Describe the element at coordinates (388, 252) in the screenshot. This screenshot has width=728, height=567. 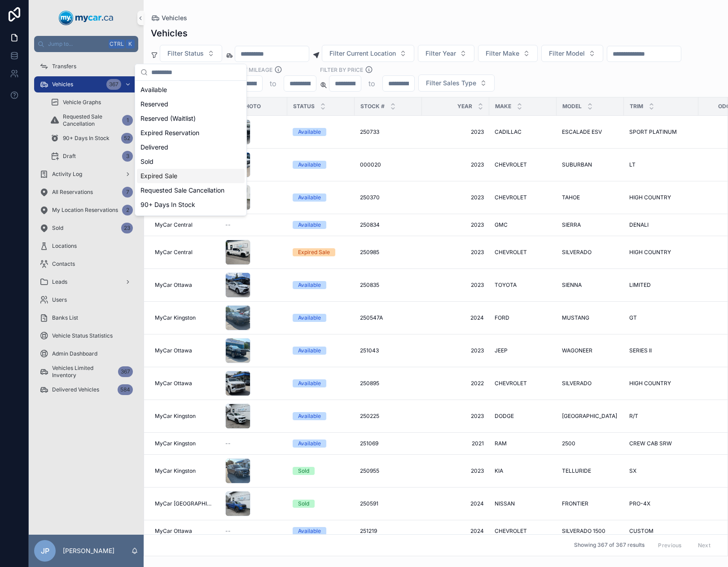
I see `a: 250985` at that location.